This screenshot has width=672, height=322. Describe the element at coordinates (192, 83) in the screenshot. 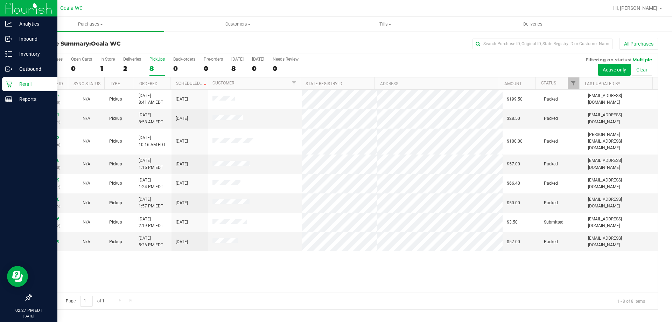

I see `a: Scheduled` at that location.